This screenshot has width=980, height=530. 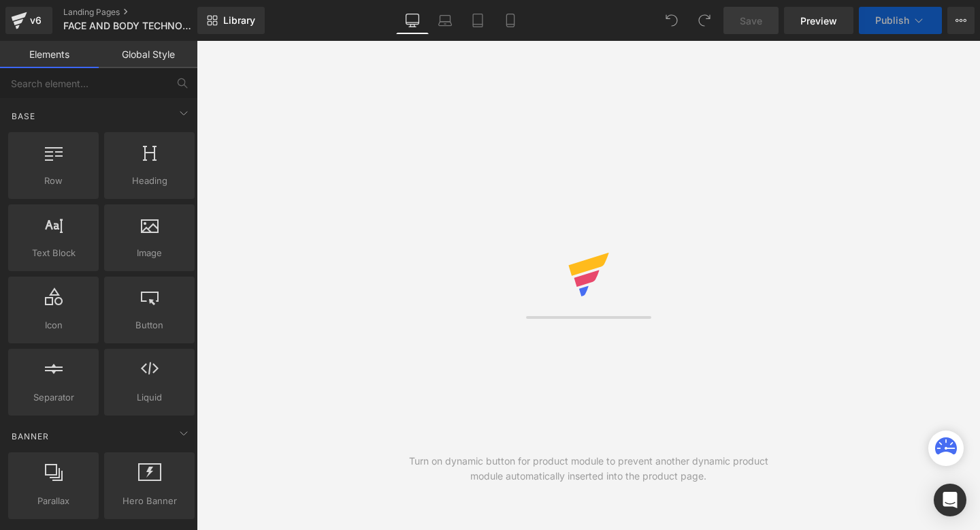 I want to click on span: Publish, so click(x=892, y=20).